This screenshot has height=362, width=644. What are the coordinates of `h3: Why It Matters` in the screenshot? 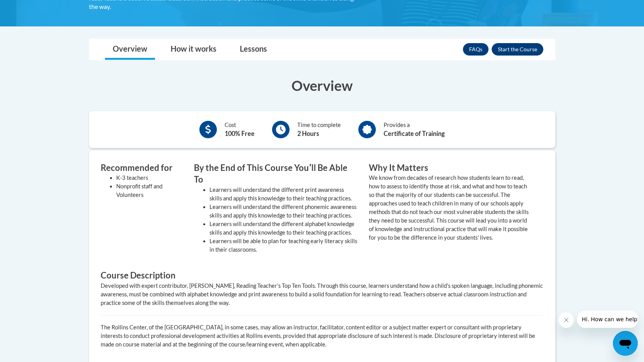 It's located at (451, 168).